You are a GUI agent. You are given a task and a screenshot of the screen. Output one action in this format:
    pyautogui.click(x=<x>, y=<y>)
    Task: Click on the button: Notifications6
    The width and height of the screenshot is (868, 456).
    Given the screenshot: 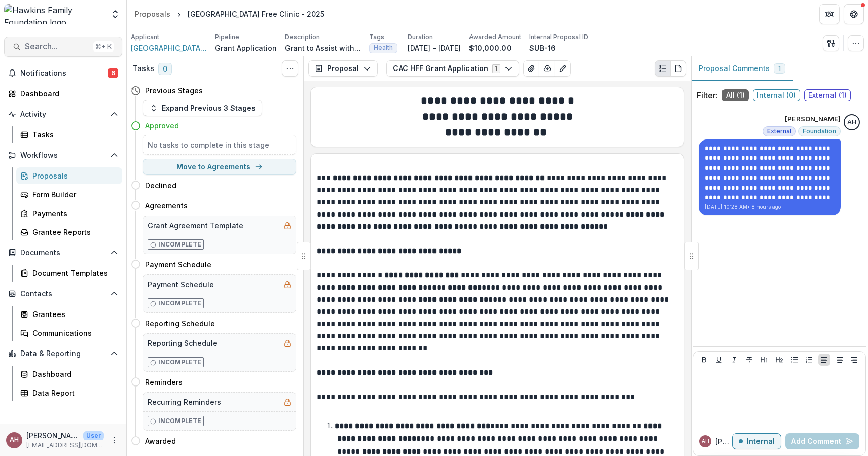 What is the action you would take?
    pyautogui.click(x=63, y=74)
    